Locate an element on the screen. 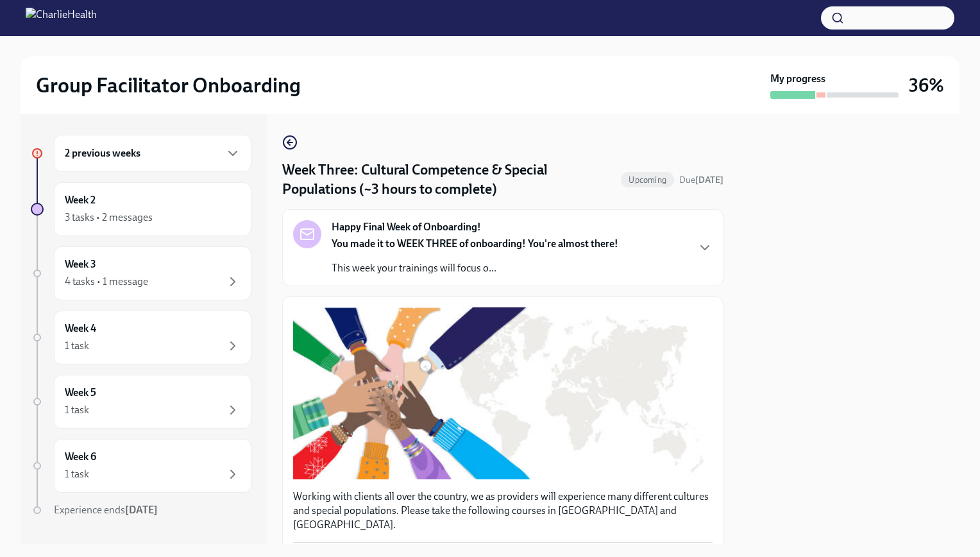 This screenshot has width=980, height=557. div: 3 tasks • 2 messages is located at coordinates (108, 217).